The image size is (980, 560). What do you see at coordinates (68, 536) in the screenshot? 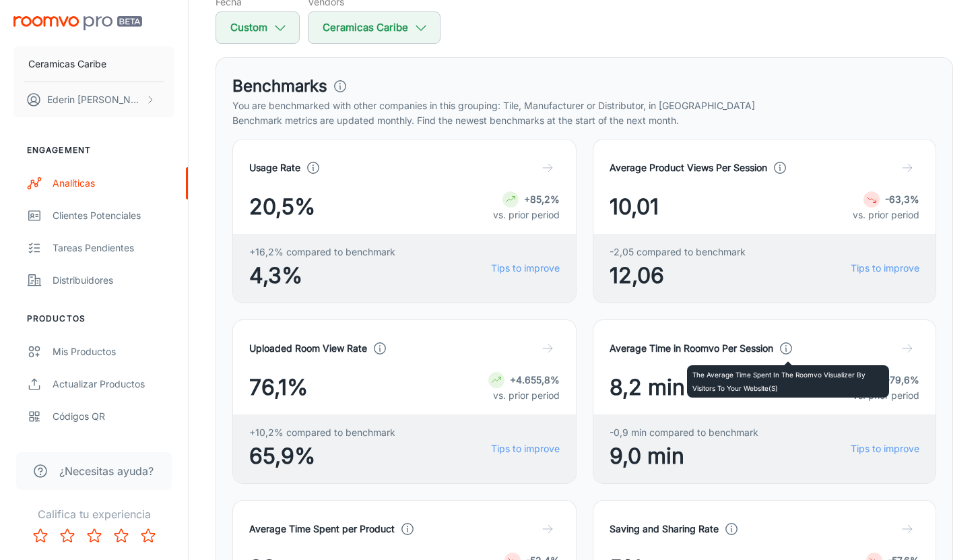
I see `button: Rate 2 star` at bounding box center [68, 536].